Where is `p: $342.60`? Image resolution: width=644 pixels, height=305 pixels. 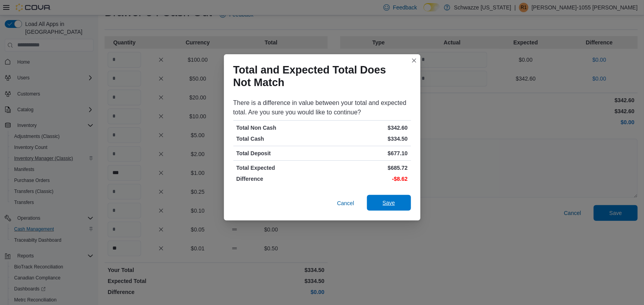 p: $342.60 is located at coordinates (366, 128).